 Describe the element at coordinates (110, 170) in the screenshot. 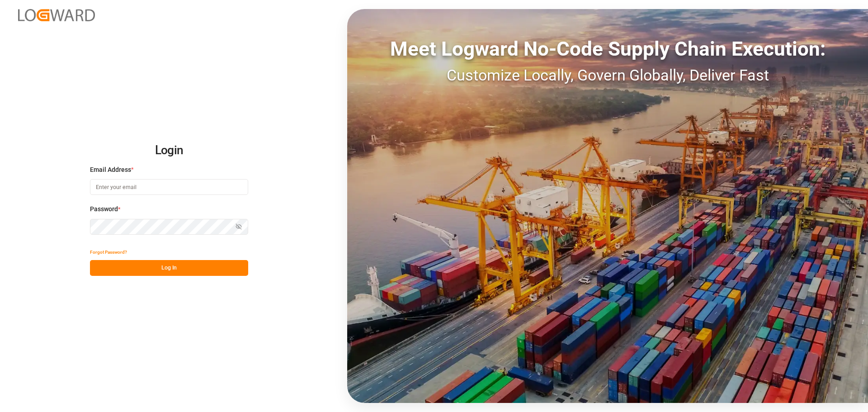

I see `span: Email Address` at that location.